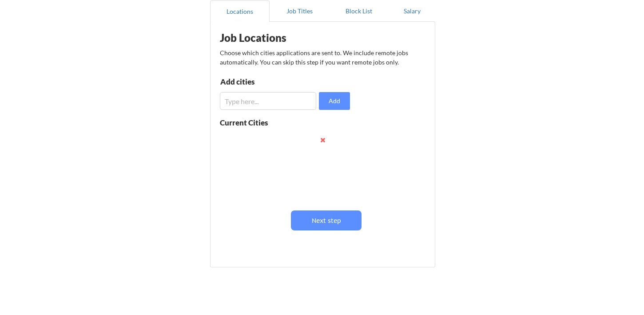 The image size is (644, 315). Describe the element at coordinates (266, 81) in the screenshot. I see `div: Add cities` at that location.